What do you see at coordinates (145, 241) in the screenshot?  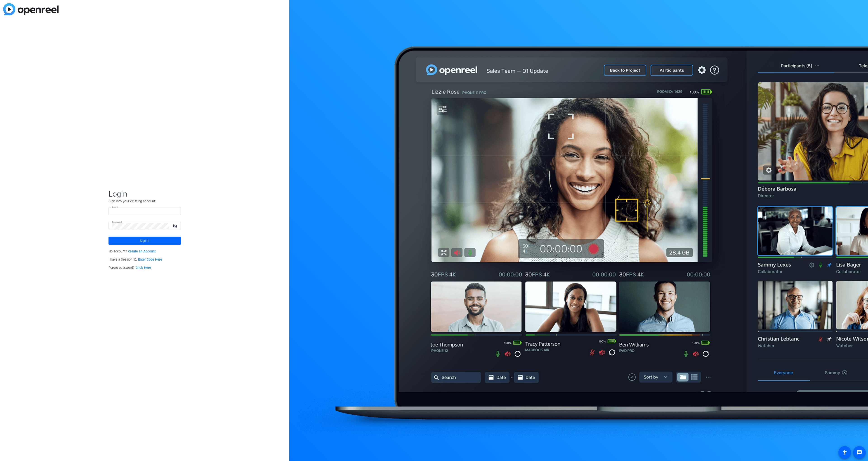 I see `button: Sign in` at bounding box center [145, 241].